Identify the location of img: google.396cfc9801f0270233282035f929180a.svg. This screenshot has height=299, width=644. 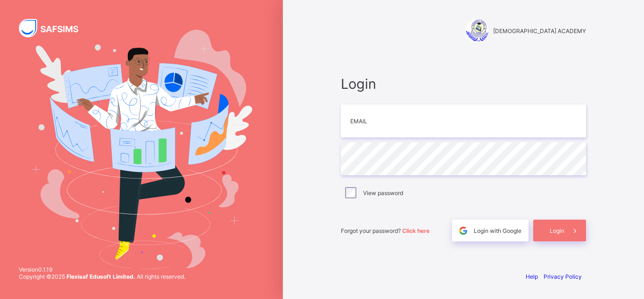
(463, 230).